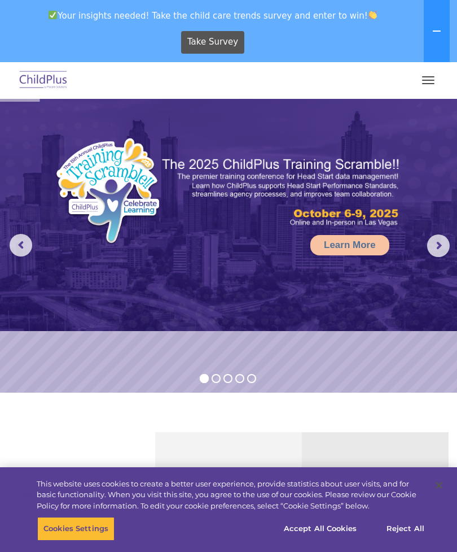 This screenshot has height=552, width=457. What do you see at coordinates (320, 529) in the screenshot?
I see `button: Accept All Cookies` at bounding box center [320, 529].